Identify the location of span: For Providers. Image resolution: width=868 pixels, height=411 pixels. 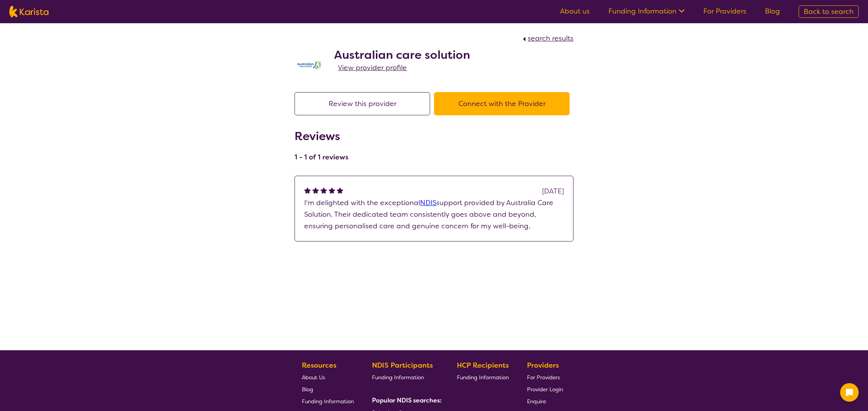
(544, 378).